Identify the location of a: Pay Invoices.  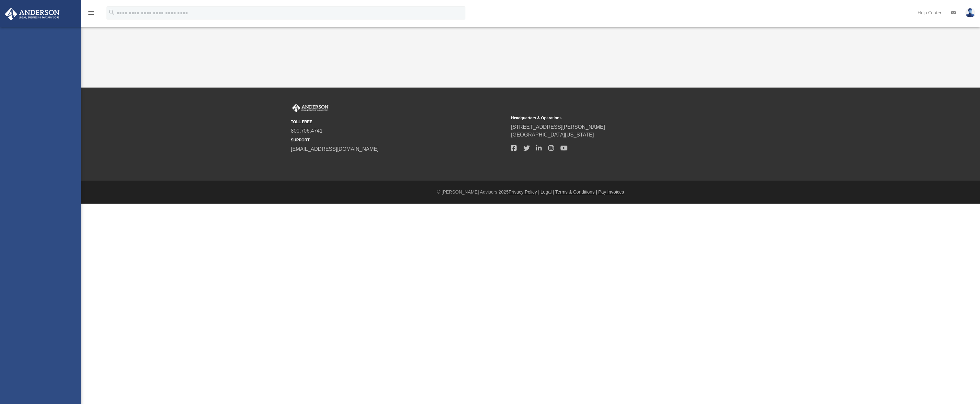
(611, 192).